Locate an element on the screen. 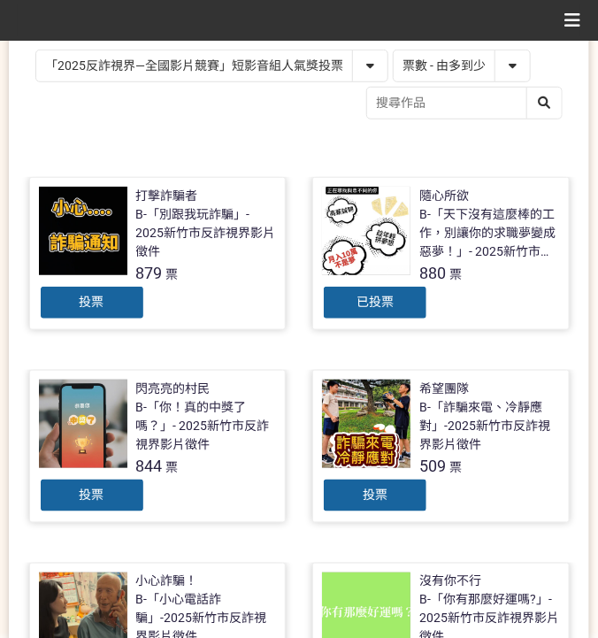 This screenshot has height=638, width=598. a: 希望團隊B-「詐騙來電、冷靜應對」-2025新竹市反詐視界影片徵件509票投票 is located at coordinates (441, 446).